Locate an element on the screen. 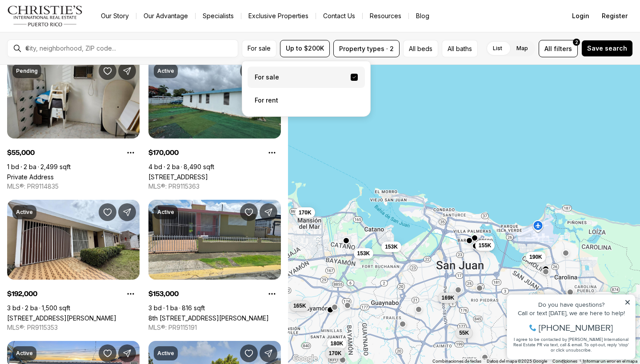 The image size is (640, 364). div: Do you have questions? is located at coordinates (69, 23).